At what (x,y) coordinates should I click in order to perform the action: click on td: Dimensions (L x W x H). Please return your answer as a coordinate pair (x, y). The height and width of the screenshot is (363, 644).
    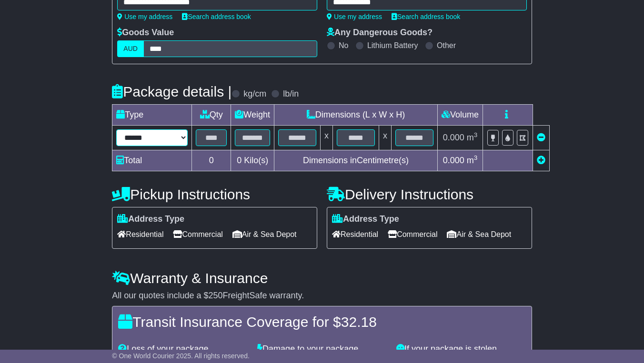
    Looking at the image, I should click on (356, 115).